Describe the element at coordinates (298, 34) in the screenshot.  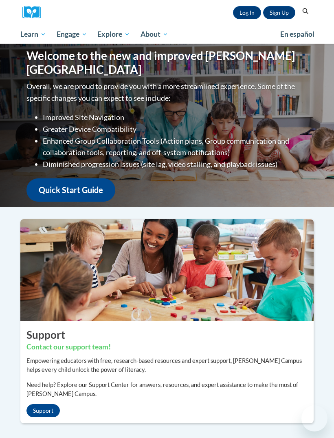
I see `a: En español` at that location.